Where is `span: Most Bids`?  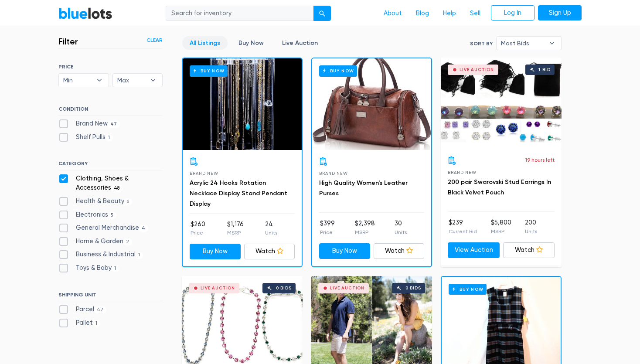 span: Most Bids is located at coordinates (523, 43).